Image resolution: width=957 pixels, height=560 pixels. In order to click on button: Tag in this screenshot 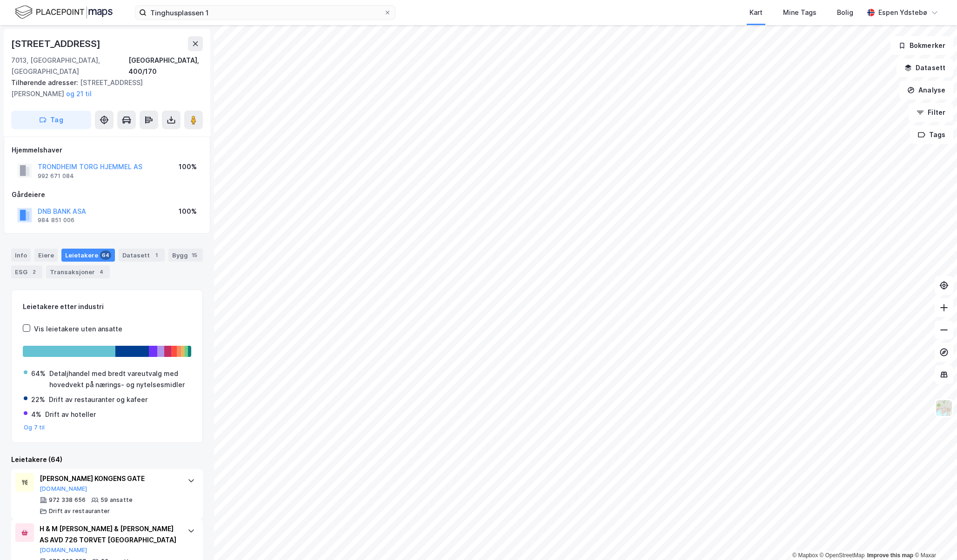, I will do `click(51, 120)`.